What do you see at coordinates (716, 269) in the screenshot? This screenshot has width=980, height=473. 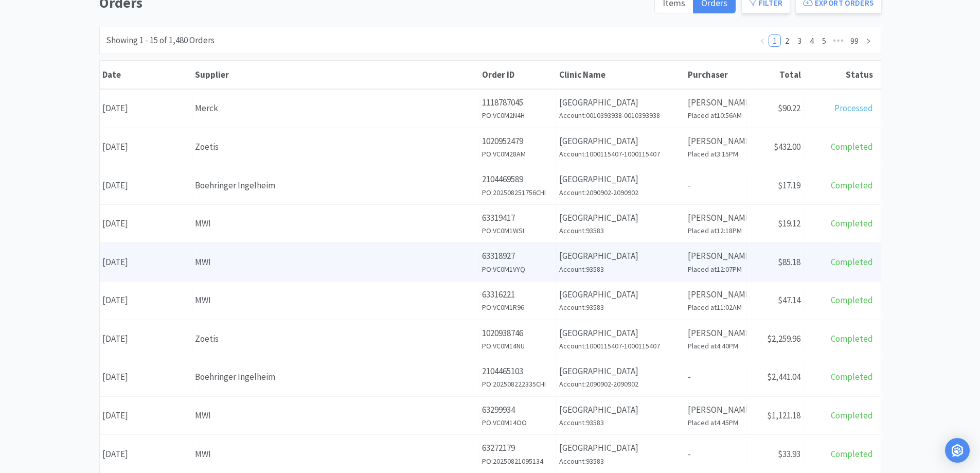 I see `h6: Placed at 12:07PM` at bounding box center [716, 269].